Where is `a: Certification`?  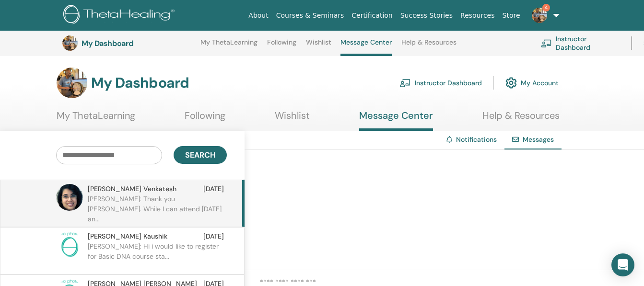
a: Certification is located at coordinates (371, 15).